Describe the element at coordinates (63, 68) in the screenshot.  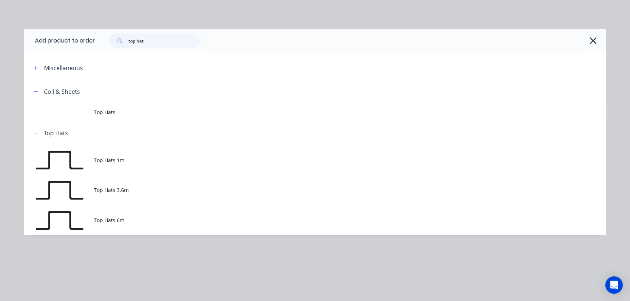
I see `div: Miscellaneous` at that location.